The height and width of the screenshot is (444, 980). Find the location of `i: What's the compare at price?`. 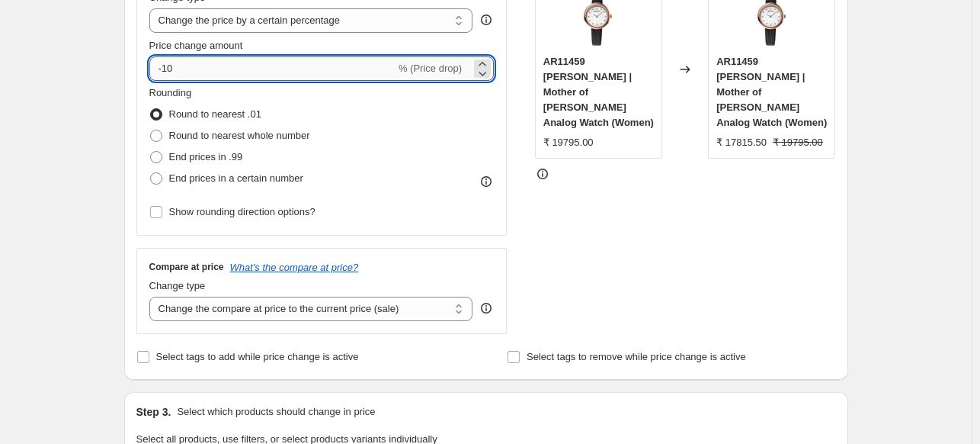

i: What's the compare at price? is located at coordinates (294, 267).